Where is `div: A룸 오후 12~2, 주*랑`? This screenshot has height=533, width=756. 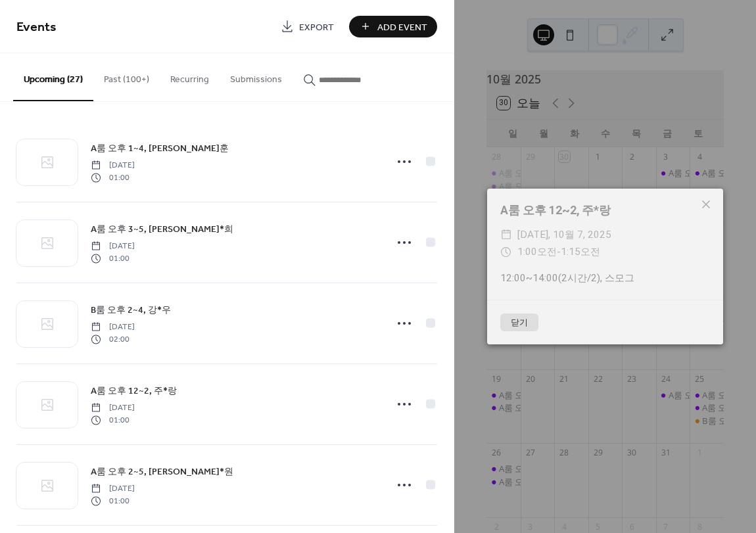 div: A룸 오후 12~2, 주*랑 is located at coordinates (605, 210).